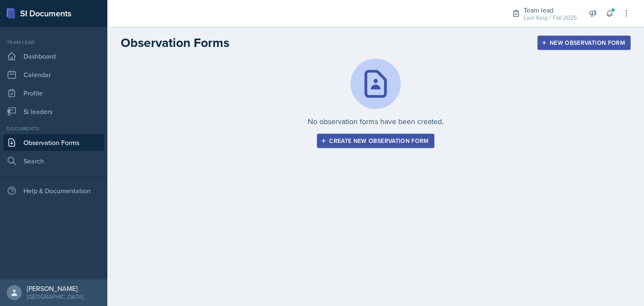 The height and width of the screenshot is (306, 644). What do you see at coordinates (54, 143) in the screenshot?
I see `a: Observation Forms` at bounding box center [54, 143].